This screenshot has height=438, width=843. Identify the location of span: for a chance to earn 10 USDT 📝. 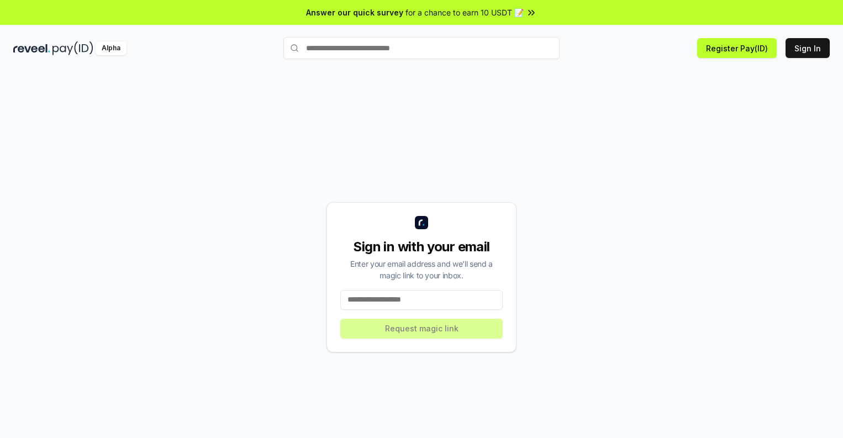
(465, 12).